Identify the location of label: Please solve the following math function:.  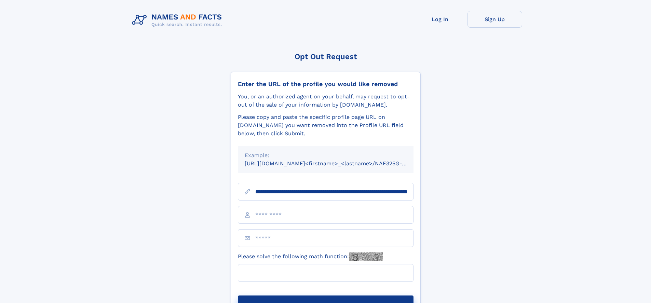
(310, 257).